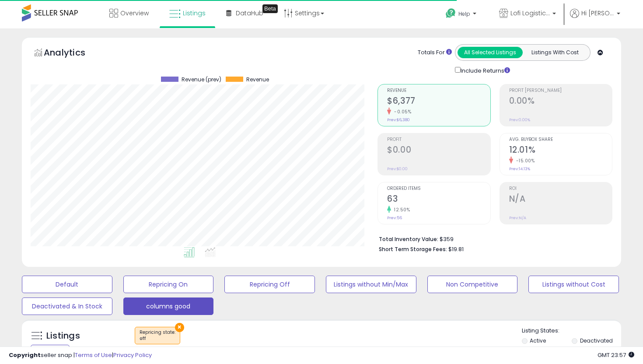  Describe the element at coordinates (560, 188) in the screenshot. I see `span: ROI` at that location.